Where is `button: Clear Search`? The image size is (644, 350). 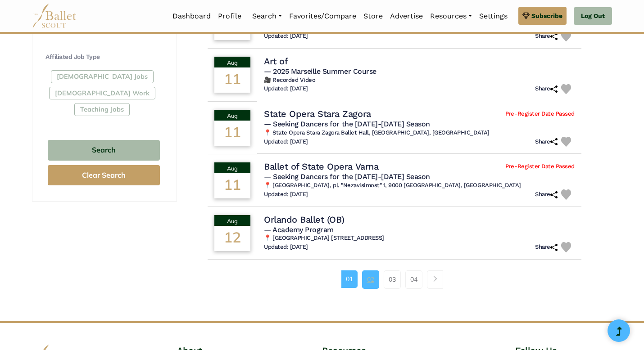 button: Clear Search is located at coordinates (103, 175).